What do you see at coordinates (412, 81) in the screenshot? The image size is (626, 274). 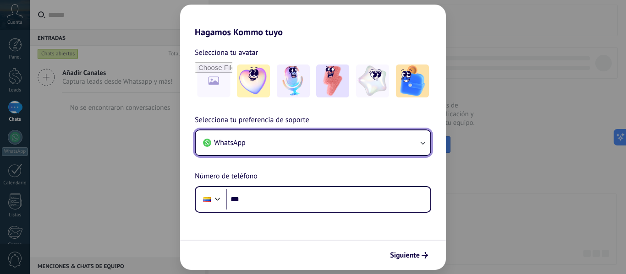 I see `img: -5.jpeg` at bounding box center [412, 81].